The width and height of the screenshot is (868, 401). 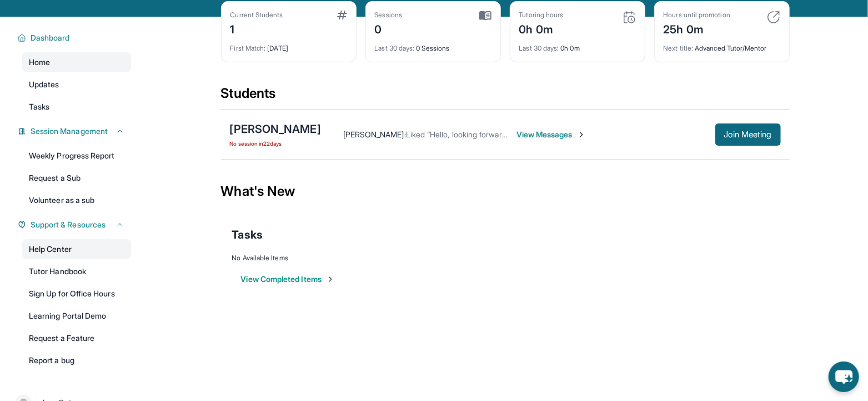 What do you see at coordinates (75, 38) in the screenshot?
I see `button: Dashboard` at bounding box center [75, 38].